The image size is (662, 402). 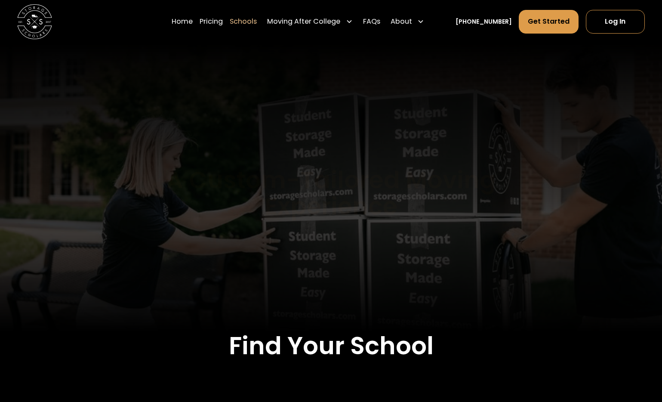 What do you see at coordinates (211, 22) in the screenshot?
I see `a: Pricing` at bounding box center [211, 22].